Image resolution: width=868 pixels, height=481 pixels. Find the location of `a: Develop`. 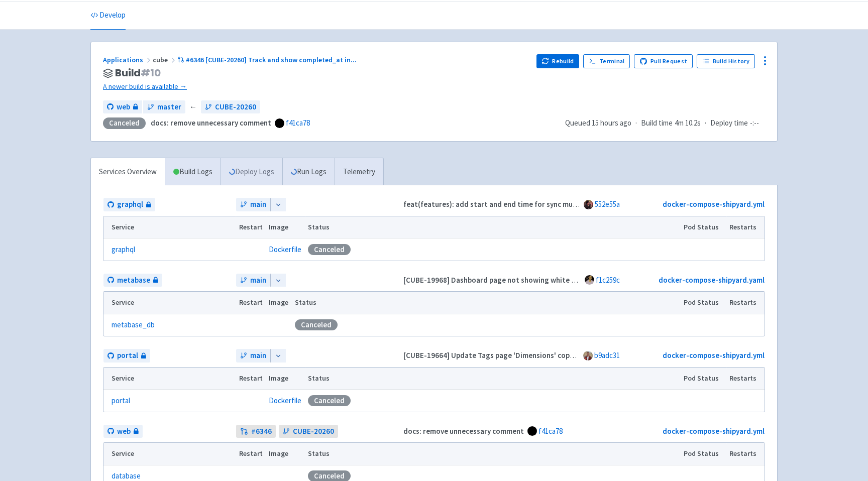

a: Develop is located at coordinates (108, 16).